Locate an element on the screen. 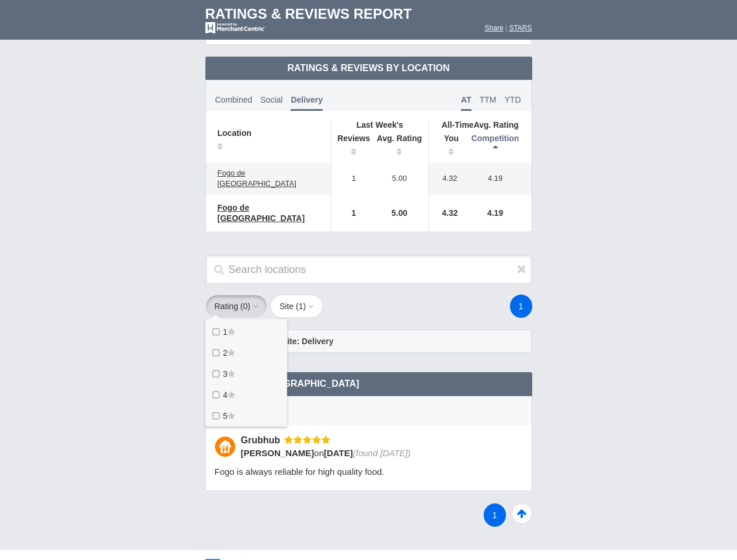 Image resolution: width=737 pixels, height=560 pixels. th: Avg. Rating is located at coordinates (480, 125).